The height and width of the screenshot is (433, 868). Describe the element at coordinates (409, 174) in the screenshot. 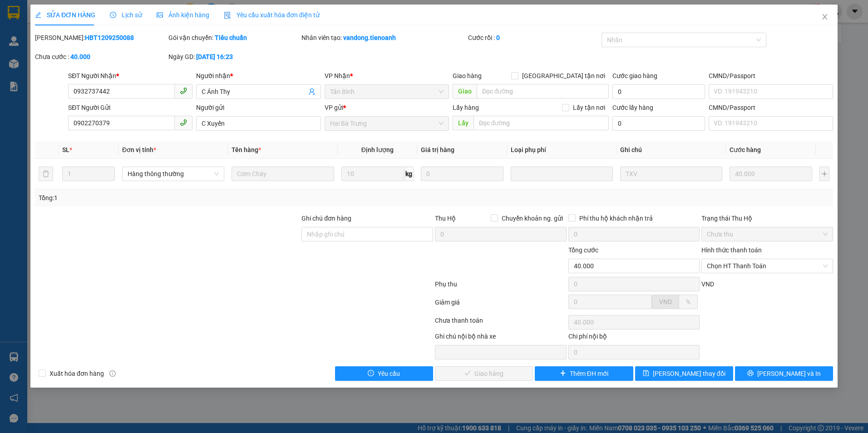

I see `span: kg` at that location.